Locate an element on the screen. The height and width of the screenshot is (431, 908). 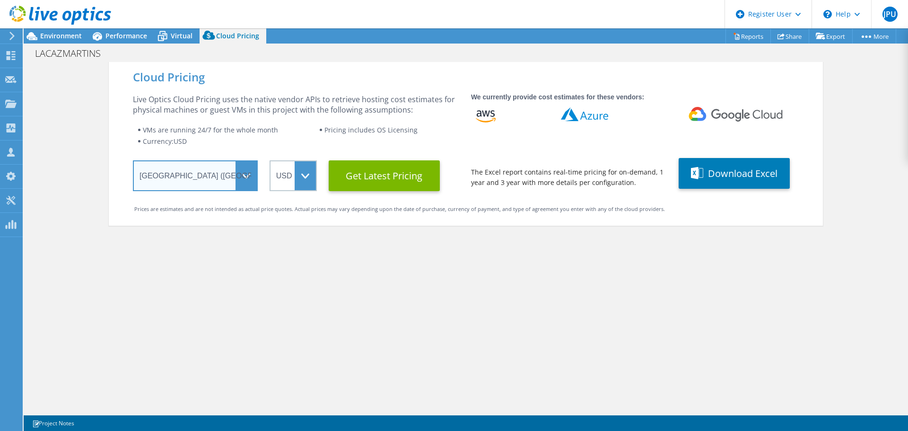
span: Pricing includes OS Licensing is located at coordinates (371, 130).